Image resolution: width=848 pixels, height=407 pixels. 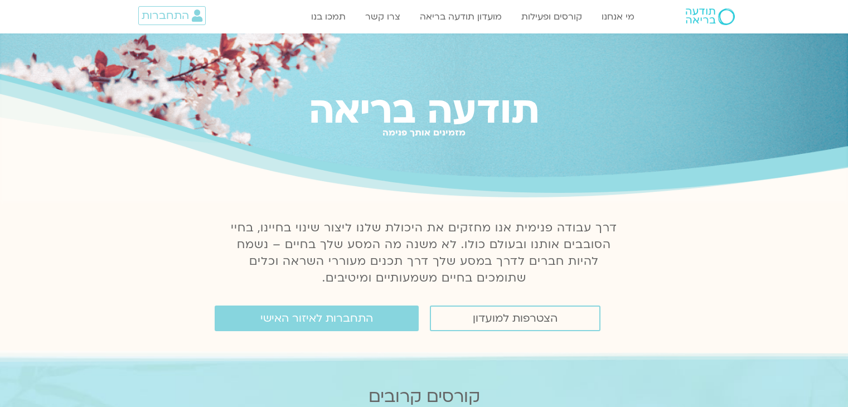 I want to click on a: תמכו בנו, so click(x=328, y=17).